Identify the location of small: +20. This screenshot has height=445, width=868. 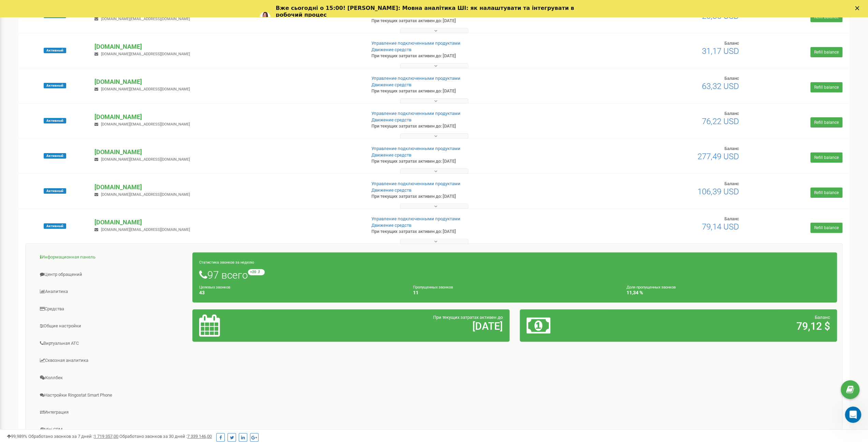
(256, 272).